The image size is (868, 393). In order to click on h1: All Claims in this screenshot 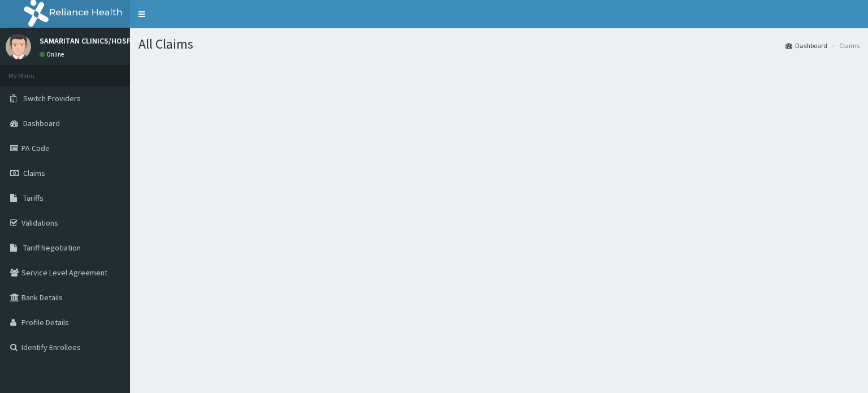, I will do `click(499, 44)`.